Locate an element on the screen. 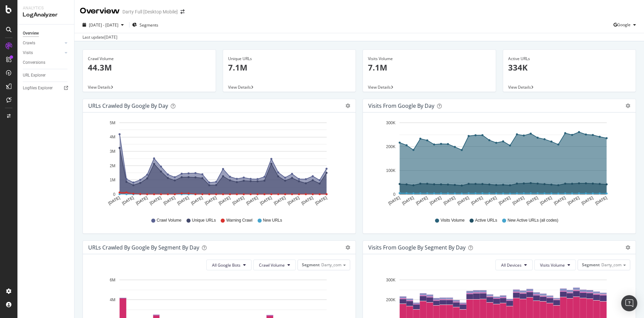 This screenshot has width=644, height=318. span: Google is located at coordinates (624, 24).